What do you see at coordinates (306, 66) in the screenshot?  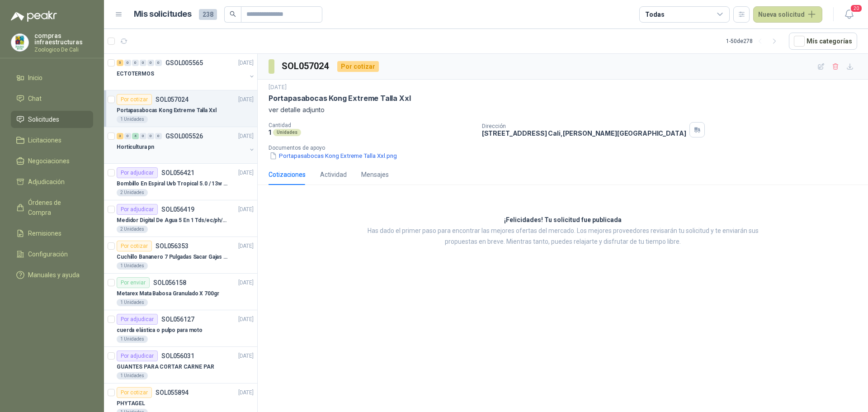 I see `h3: SOL057024` at bounding box center [306, 66].